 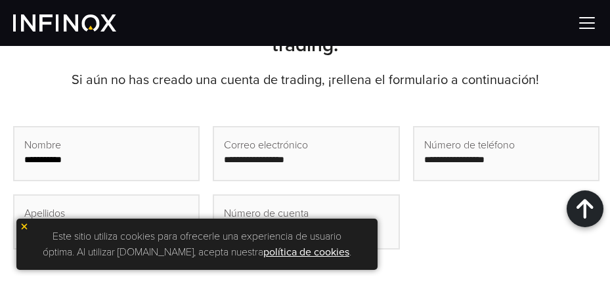 What do you see at coordinates (469, 145) in the screenshot?
I see `span: Número de teléfono` at bounding box center [469, 145].